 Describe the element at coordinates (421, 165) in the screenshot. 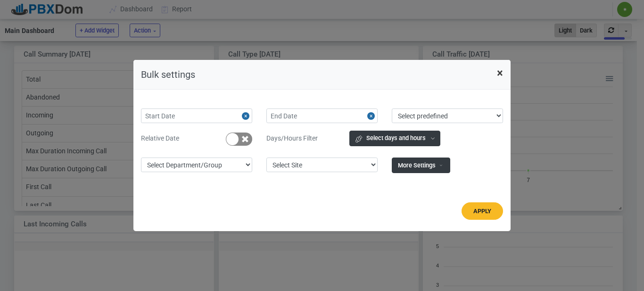

I see `button: More Settings` at that location.